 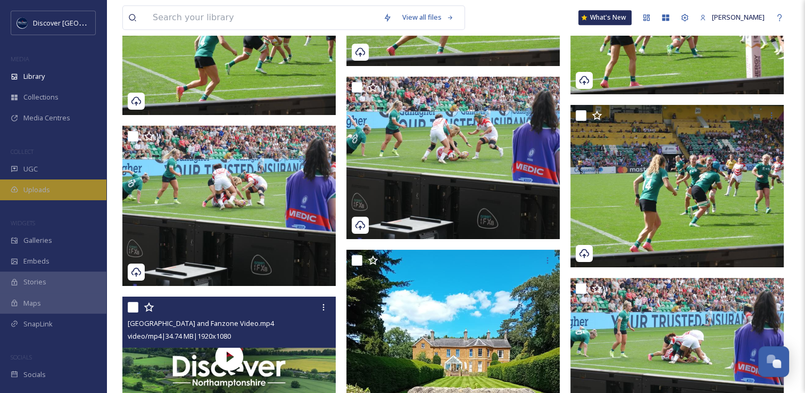 I want to click on span: Embeds, so click(x=36, y=261).